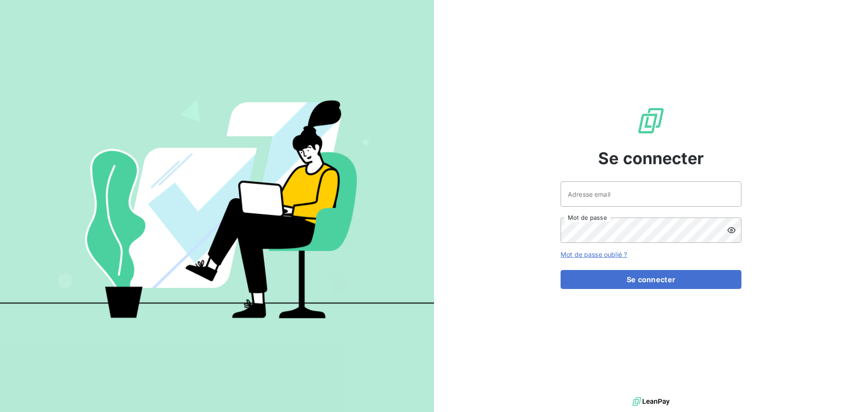  I want to click on button: Se connecter, so click(651, 279).